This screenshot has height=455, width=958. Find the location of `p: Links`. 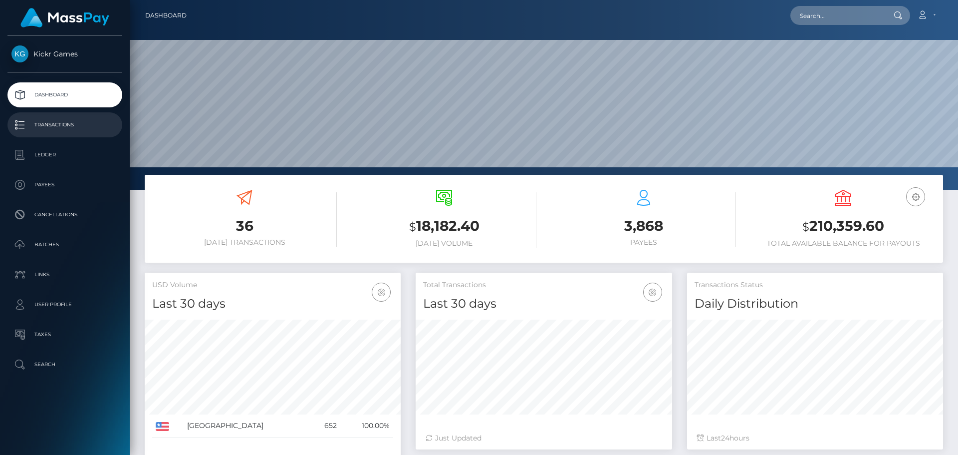

p: Links is located at coordinates (65, 275).